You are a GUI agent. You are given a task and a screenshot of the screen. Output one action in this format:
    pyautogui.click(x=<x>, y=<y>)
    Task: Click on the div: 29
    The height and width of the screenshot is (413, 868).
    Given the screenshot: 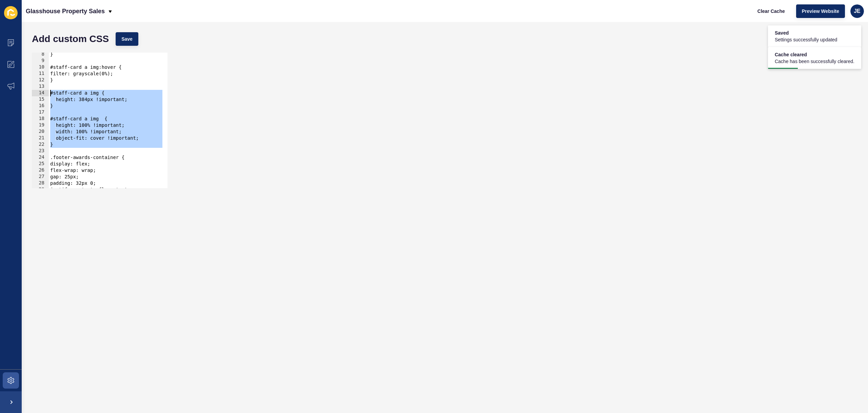 What is the action you would take?
    pyautogui.click(x=41, y=190)
    